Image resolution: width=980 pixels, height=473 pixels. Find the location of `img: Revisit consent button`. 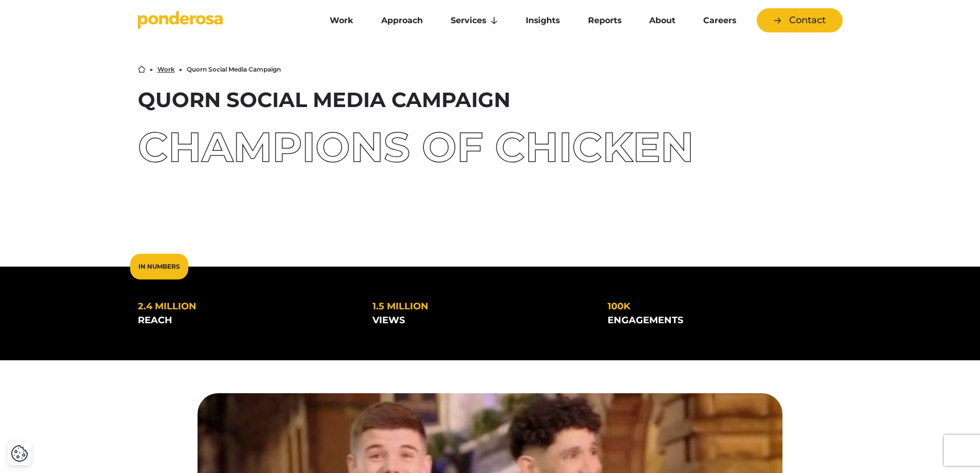

img: Revisit consent button is located at coordinates (19, 454).